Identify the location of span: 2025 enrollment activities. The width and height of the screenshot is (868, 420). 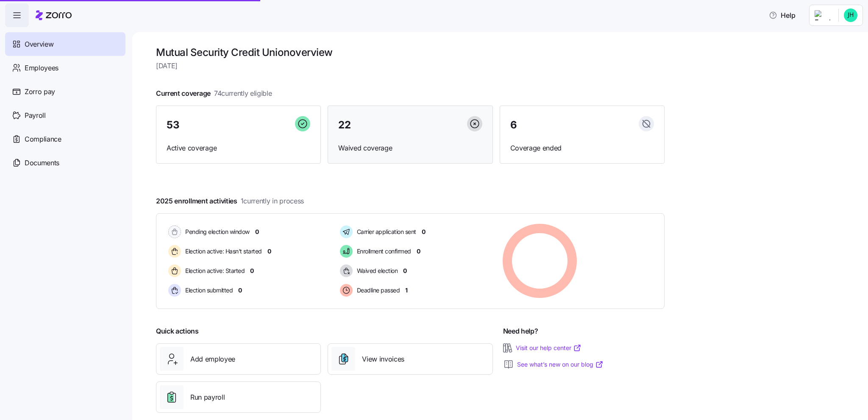
(229, 201).